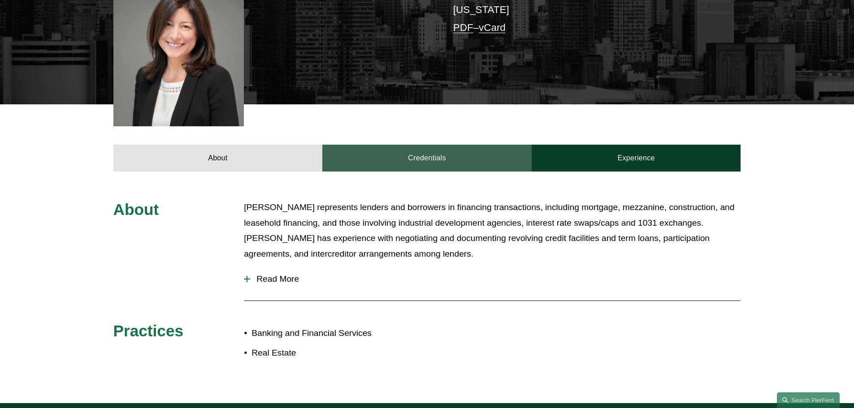  What do you see at coordinates (218, 158) in the screenshot?
I see `a: About` at bounding box center [218, 158].